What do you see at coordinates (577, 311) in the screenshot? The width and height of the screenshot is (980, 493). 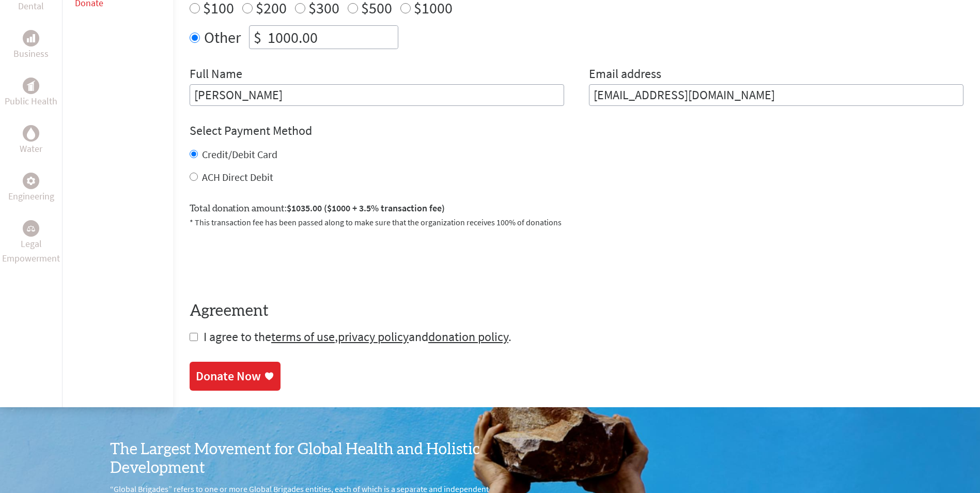 I see `h4: Agreement` at bounding box center [577, 311].